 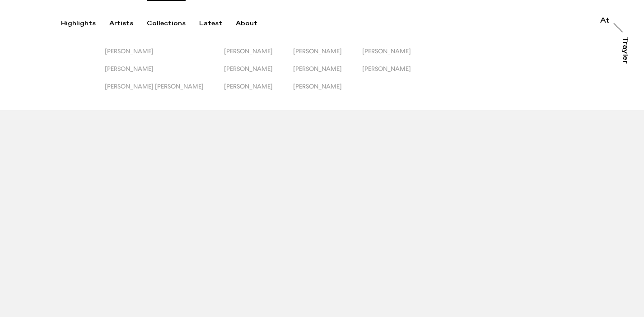 I want to click on button: Latest, so click(x=217, y=24).